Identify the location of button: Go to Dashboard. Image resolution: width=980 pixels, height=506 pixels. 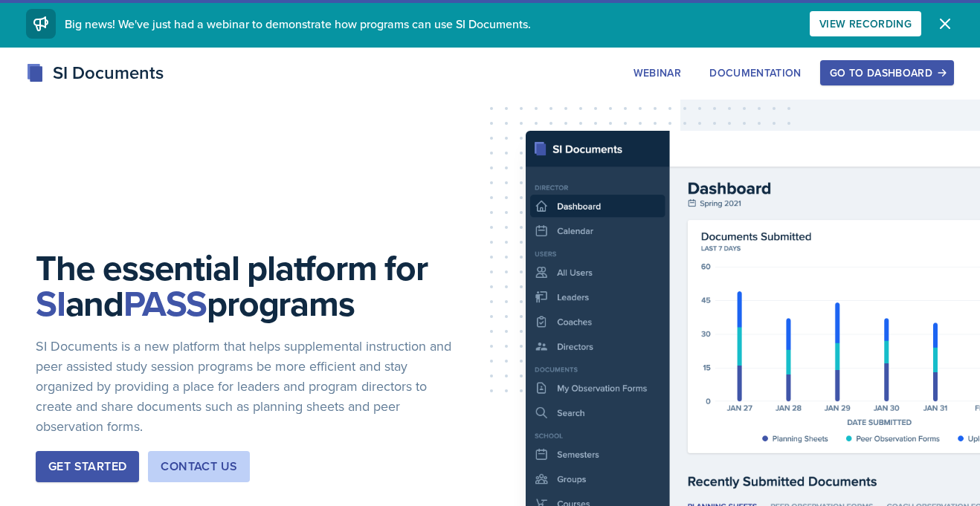
(888, 73).